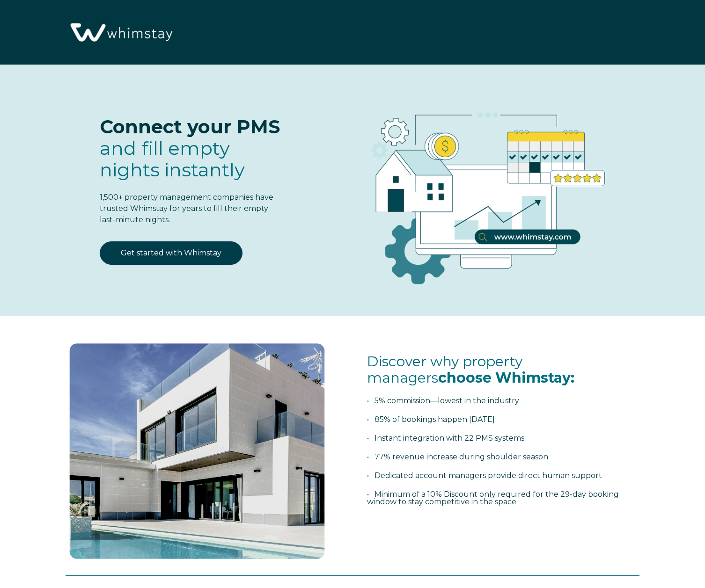 This screenshot has height=588, width=705. I want to click on a: Get started with Whimstay, so click(171, 253).